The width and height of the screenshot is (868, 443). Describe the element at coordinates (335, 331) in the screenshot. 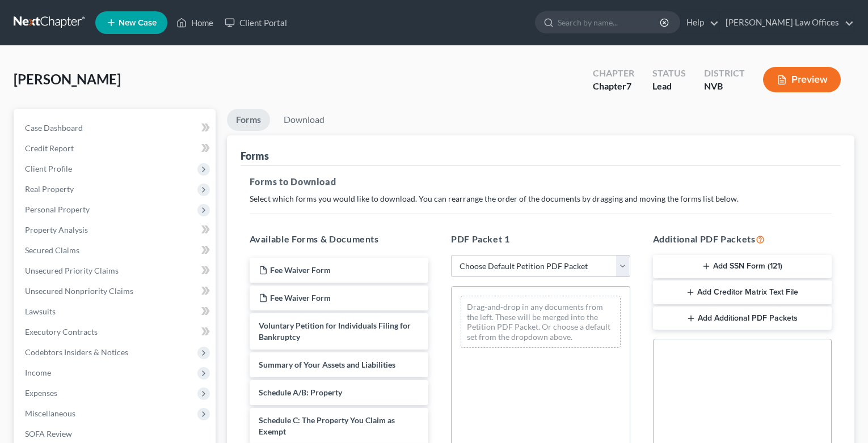

I see `span: Voluntary Petition for Individuals Filing for Bankruptcy` at that location.